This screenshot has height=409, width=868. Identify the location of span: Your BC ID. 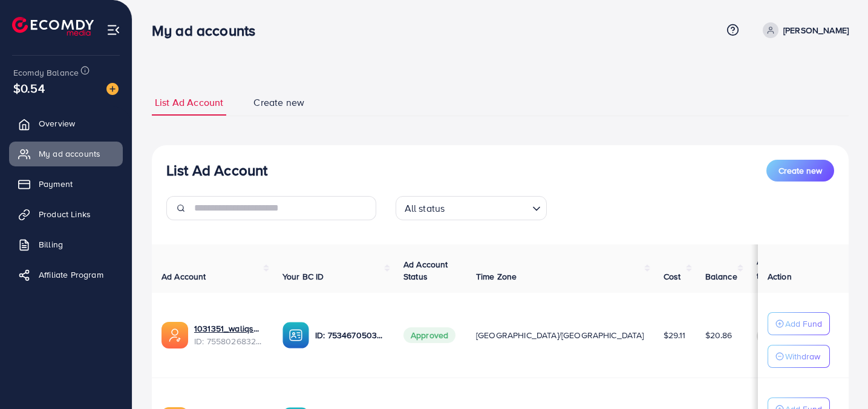
(303, 276).